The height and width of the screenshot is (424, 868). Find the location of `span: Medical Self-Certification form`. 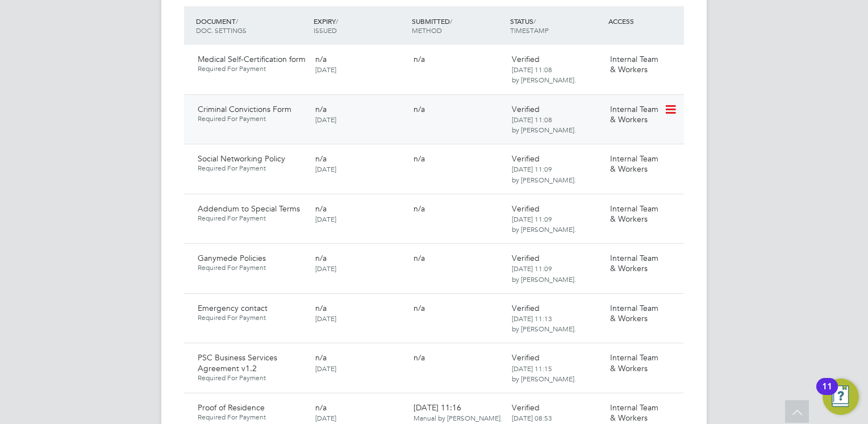

span: Medical Self-Certification form is located at coordinates (252, 59).